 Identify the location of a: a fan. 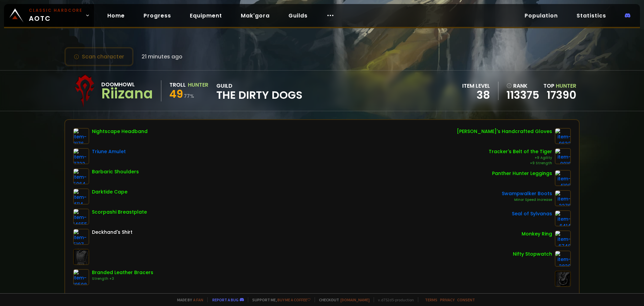
(198, 300).